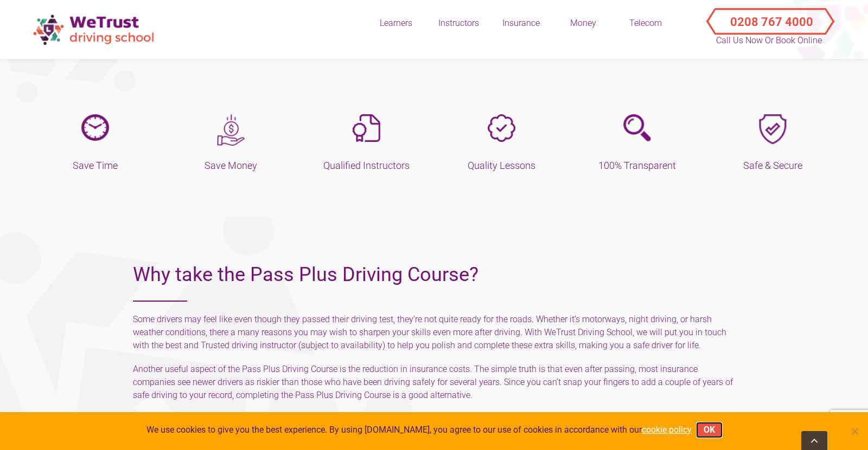 The height and width of the screenshot is (450, 868). I want to click on button: OK, so click(709, 430).